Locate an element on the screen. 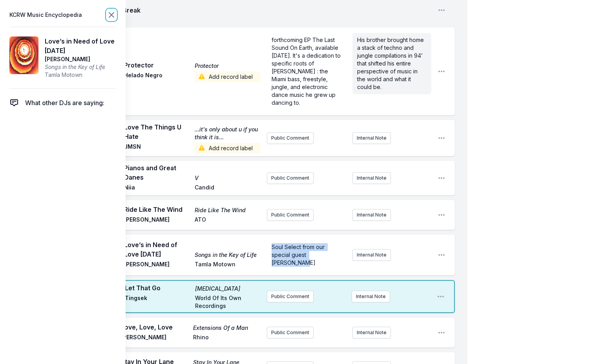 Image resolution: width=593 pixels, height=364 pixels. span: Break is located at coordinates (276, 10).